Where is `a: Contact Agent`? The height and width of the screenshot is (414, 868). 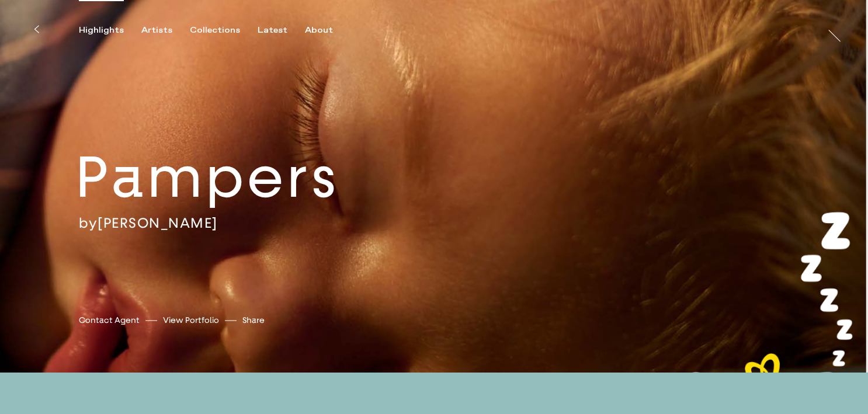 a: Contact Agent is located at coordinates (110, 320).